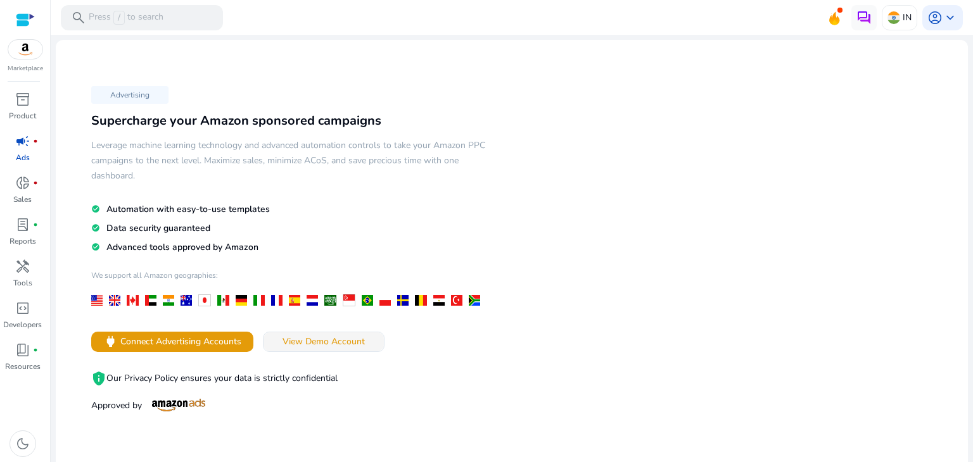 The image size is (973, 462). What do you see at coordinates (188, 209) in the screenshot?
I see `span: Automation with easy-to-use templates` at bounding box center [188, 209].